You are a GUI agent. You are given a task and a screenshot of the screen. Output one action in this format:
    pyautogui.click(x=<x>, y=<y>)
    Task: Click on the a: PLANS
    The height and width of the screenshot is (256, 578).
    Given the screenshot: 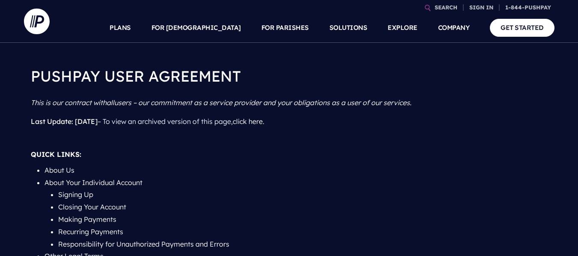 What is the action you would take?
    pyautogui.click(x=120, y=28)
    